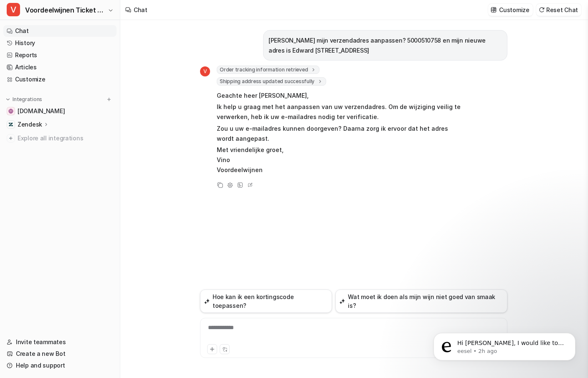 The height and width of the screenshot is (378, 588). I want to click on a: Invite teammates, so click(60, 342).